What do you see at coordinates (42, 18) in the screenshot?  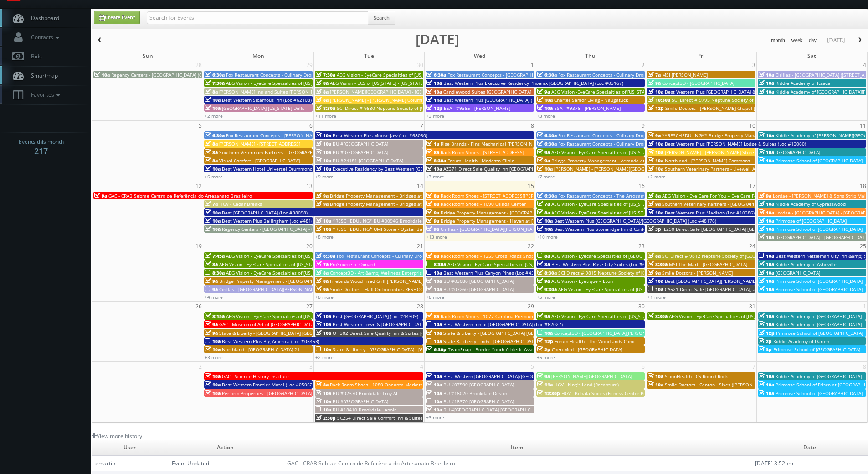 I see `span: Dashboard` at bounding box center [42, 18].